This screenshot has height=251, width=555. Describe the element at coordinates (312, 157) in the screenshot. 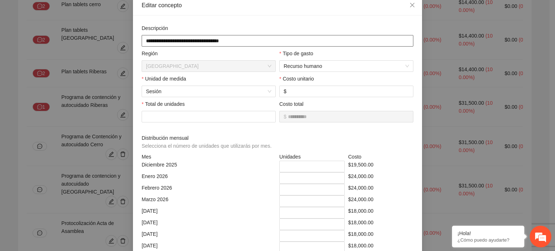

I see `div: Unidades` at that location.